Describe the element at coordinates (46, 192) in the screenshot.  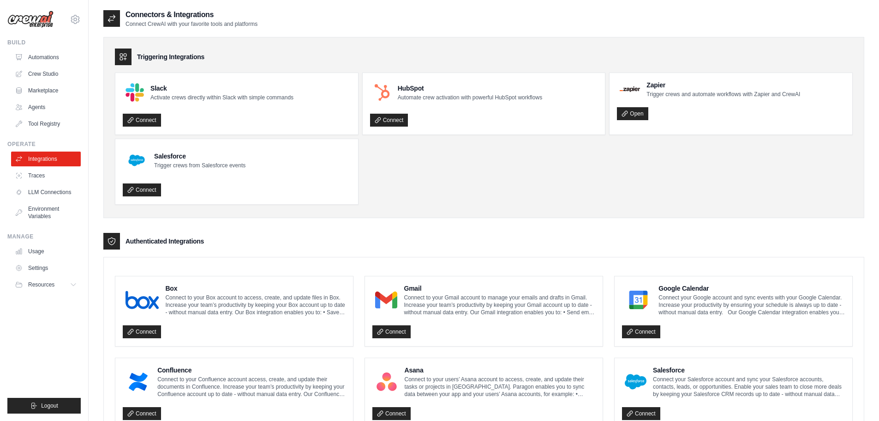
I see `a: LLM Connections` at that location.